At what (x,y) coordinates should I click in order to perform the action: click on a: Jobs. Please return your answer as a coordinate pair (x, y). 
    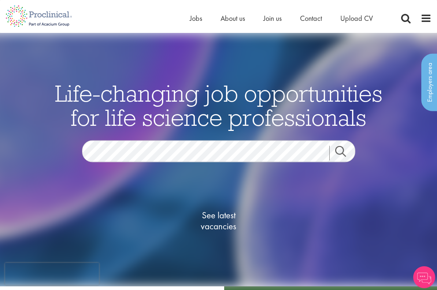
    Looking at the image, I should click on (196, 18).